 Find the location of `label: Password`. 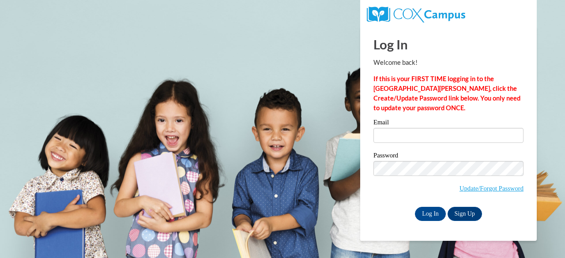

label: Password is located at coordinates (448, 157).